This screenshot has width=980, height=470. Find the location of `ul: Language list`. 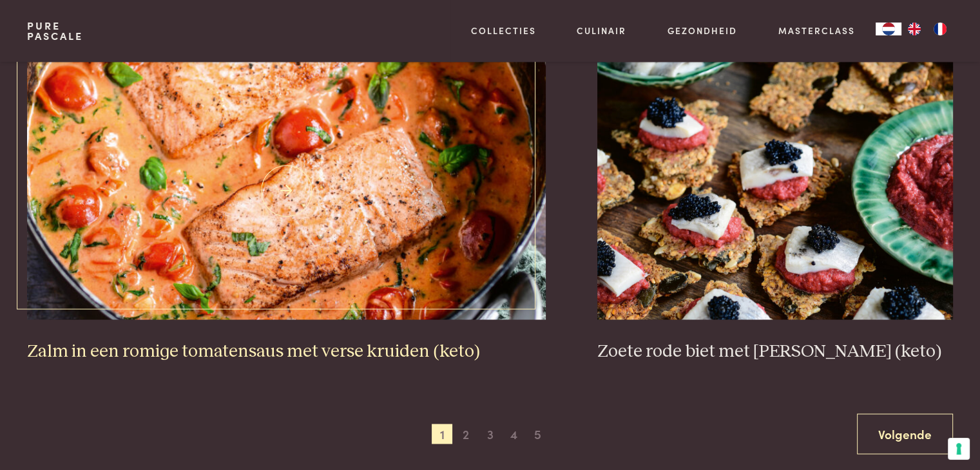

ul: Language list is located at coordinates (927, 29).